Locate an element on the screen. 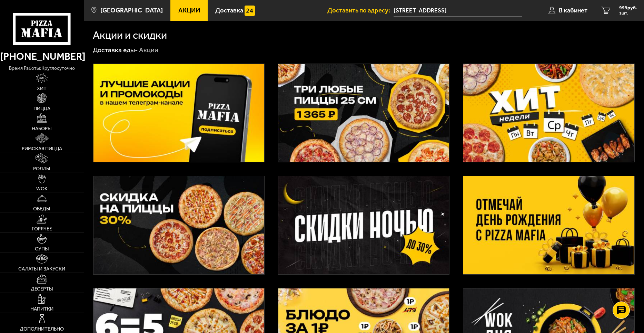  span: Роллы is located at coordinates (42, 169).